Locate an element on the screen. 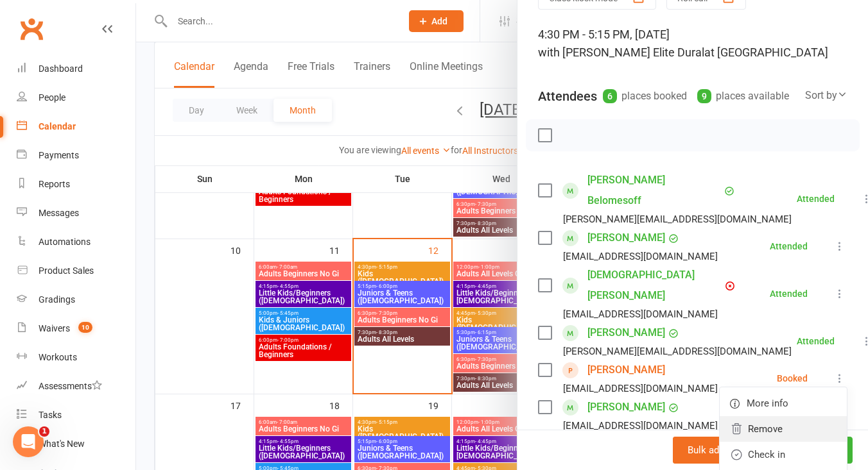  a: Payments is located at coordinates (76, 155).